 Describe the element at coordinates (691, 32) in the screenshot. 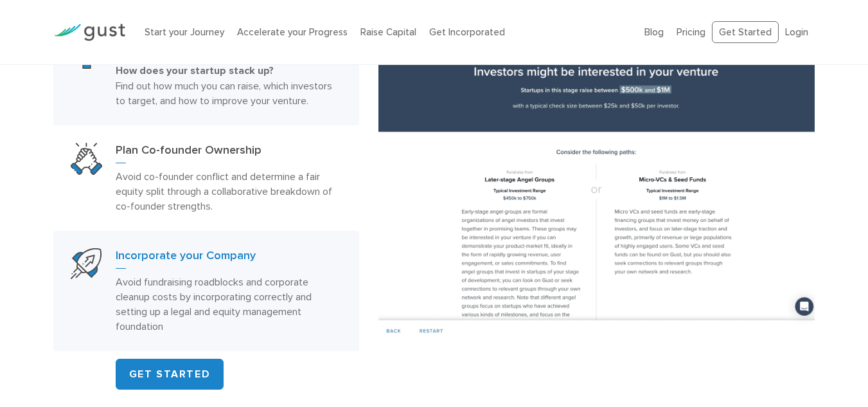

I see `a: Pricing` at that location.